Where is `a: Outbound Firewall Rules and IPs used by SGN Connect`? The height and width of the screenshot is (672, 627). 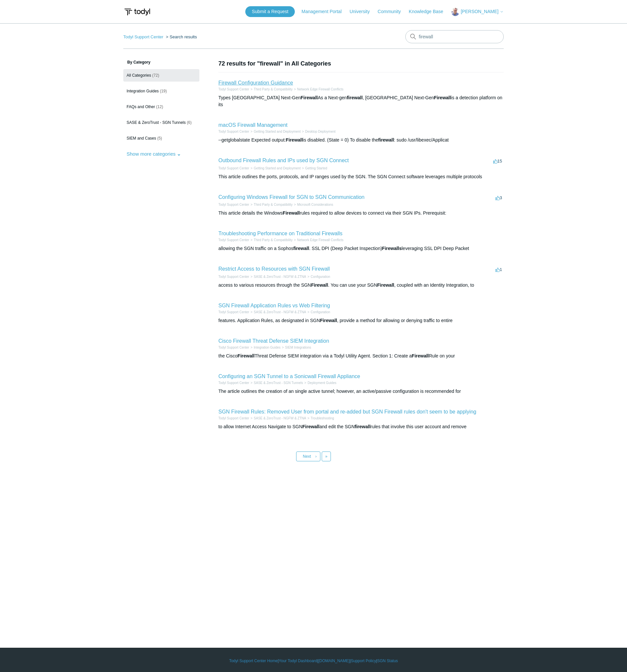
a: Outbound Firewall Rules and IPs used by SGN Connect is located at coordinates (284, 160).